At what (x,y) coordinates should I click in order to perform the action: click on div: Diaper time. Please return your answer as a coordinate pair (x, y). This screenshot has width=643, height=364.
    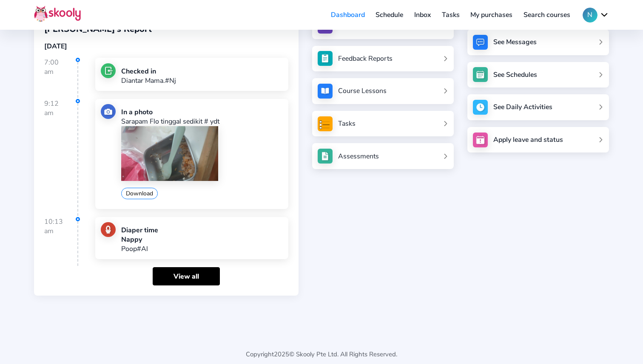
    Looking at the image, I should click on (139, 230).